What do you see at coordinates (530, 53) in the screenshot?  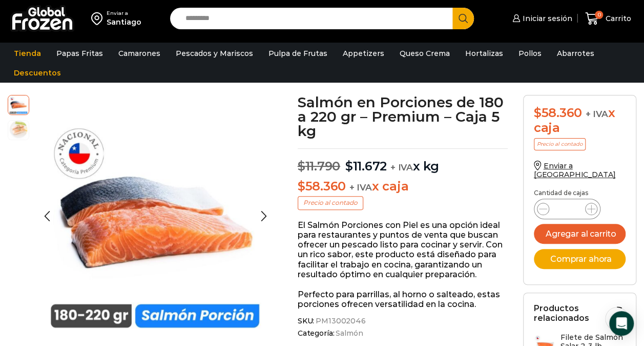 I see `a: Pollos` at bounding box center [530, 53].